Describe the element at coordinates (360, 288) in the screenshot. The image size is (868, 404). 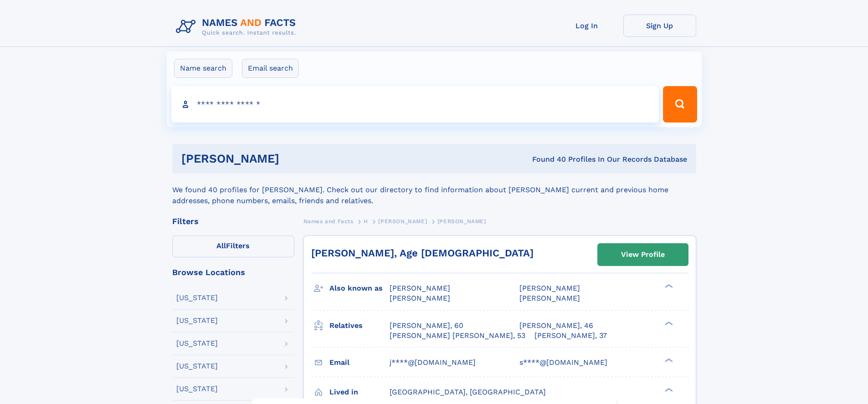
I see `h3: Also known as` at that location.